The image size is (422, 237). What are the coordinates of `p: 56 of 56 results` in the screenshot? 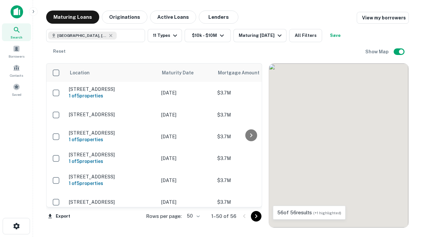 It's located at (309, 213).